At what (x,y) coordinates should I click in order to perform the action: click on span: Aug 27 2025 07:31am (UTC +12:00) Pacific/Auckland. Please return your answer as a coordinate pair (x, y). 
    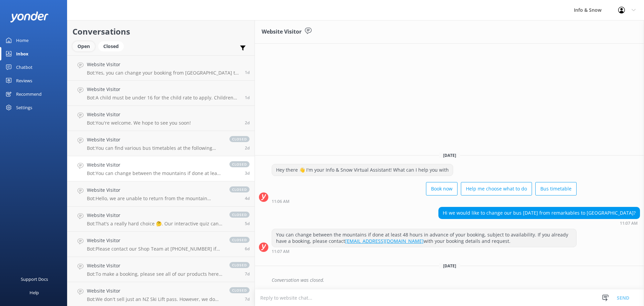
    Looking at the image, I should click on (247, 248).